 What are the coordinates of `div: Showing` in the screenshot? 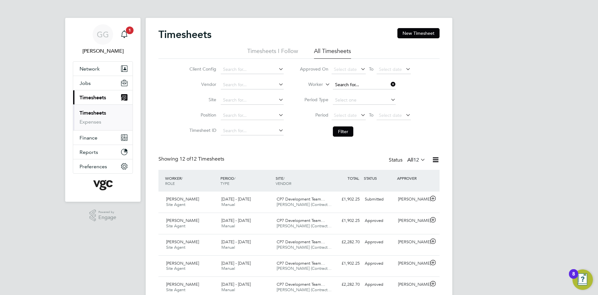 It's located at (192, 159).